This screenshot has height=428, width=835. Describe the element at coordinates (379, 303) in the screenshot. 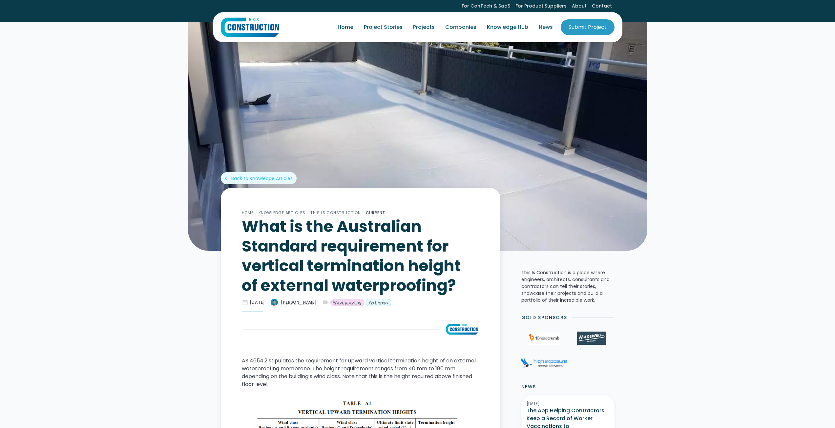

I see `a: Wet Areas` at that location.